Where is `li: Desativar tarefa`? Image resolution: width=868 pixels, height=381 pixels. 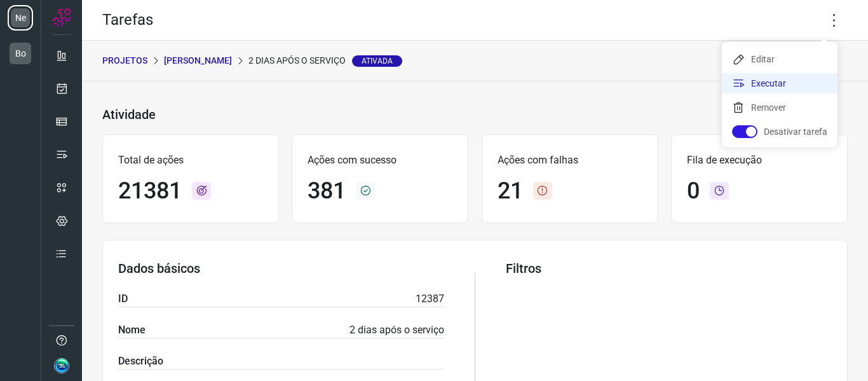 li: Desativar tarefa is located at coordinates (780, 132).